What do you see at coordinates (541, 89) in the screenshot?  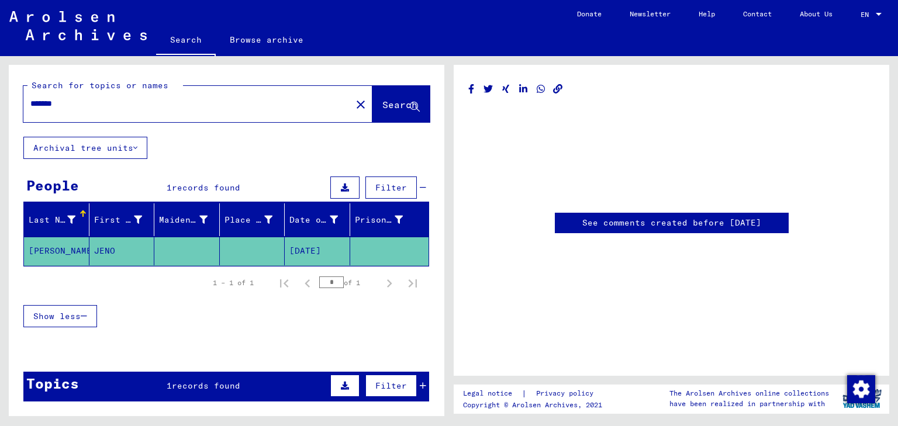 I see `button: Share on WhatsApp` at bounding box center [541, 89].